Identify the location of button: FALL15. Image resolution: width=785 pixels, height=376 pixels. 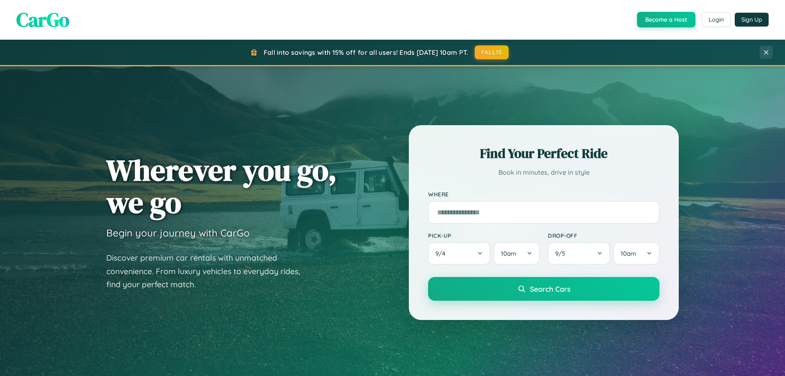
(492, 52).